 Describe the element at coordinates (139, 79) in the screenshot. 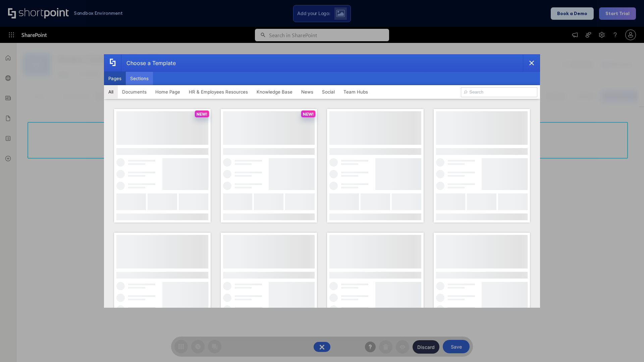

I see `button: Sections` at that location.